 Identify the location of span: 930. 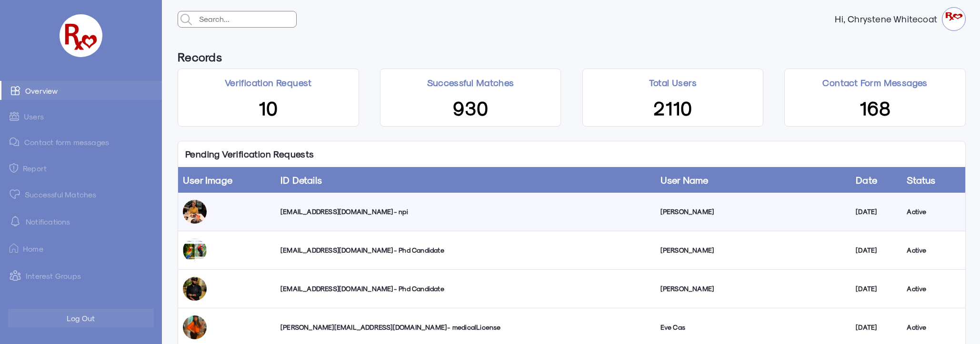
(470, 107).